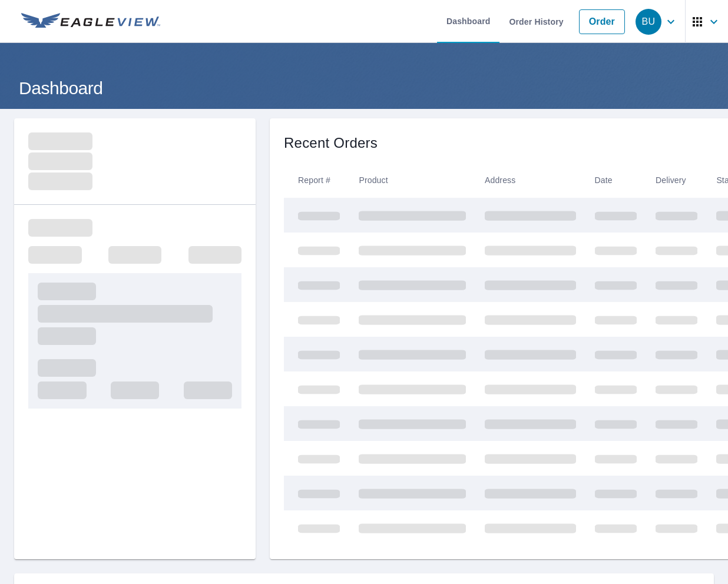 This screenshot has width=728, height=584. Describe the element at coordinates (330, 143) in the screenshot. I see `p: Recent Orders` at that location.